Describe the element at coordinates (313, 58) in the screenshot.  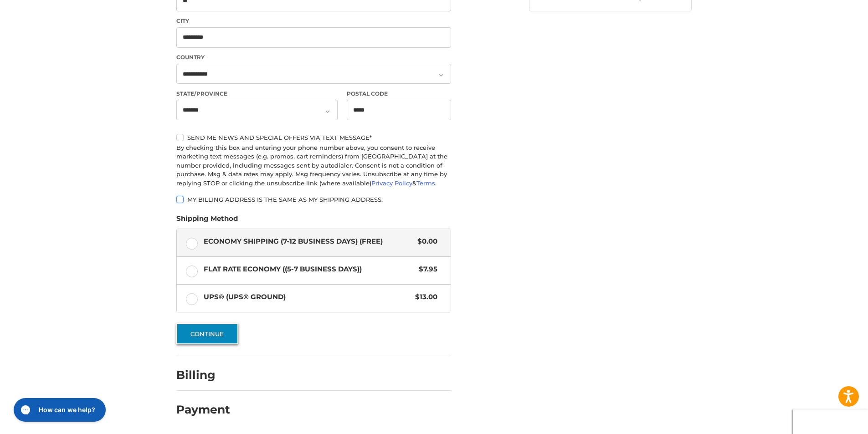
I see `label: Country` at that location.